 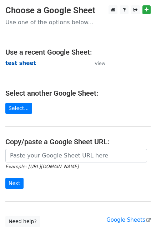 I want to click on strong: test sheet, so click(x=21, y=63).